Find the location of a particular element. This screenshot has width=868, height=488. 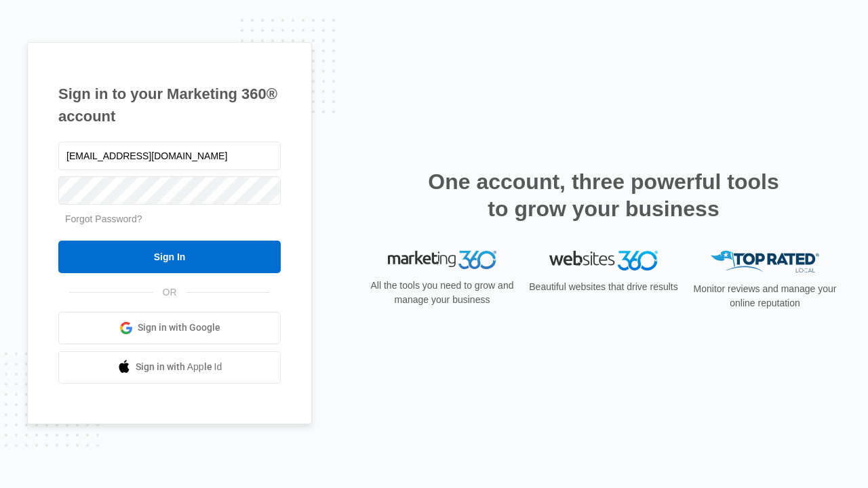

p: All the tools you need to grow and manage your business is located at coordinates (442, 293).